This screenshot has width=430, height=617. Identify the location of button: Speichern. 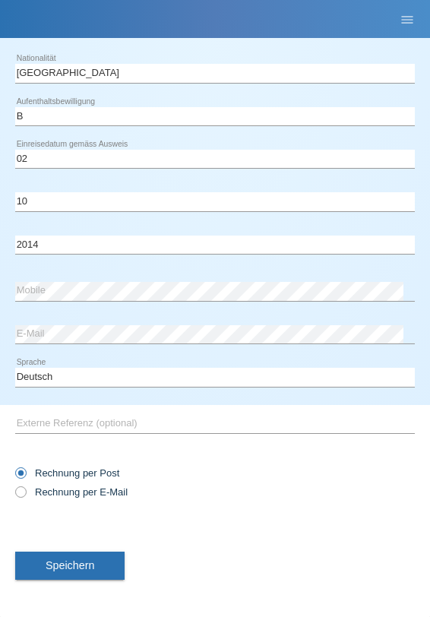
(70, 566).